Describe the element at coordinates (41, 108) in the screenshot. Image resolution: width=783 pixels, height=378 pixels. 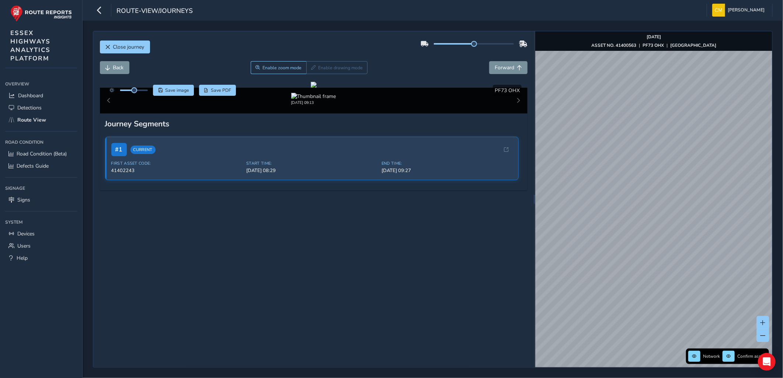
I see `a: Detections` at that location.